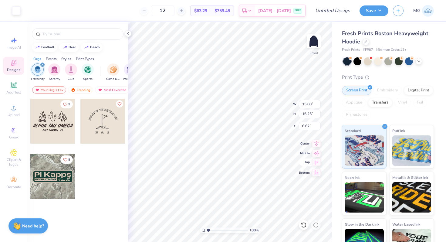 Image resolution: width=446 pixels, height=242 pixels. I want to click on div: Digital Print, so click(418, 90).